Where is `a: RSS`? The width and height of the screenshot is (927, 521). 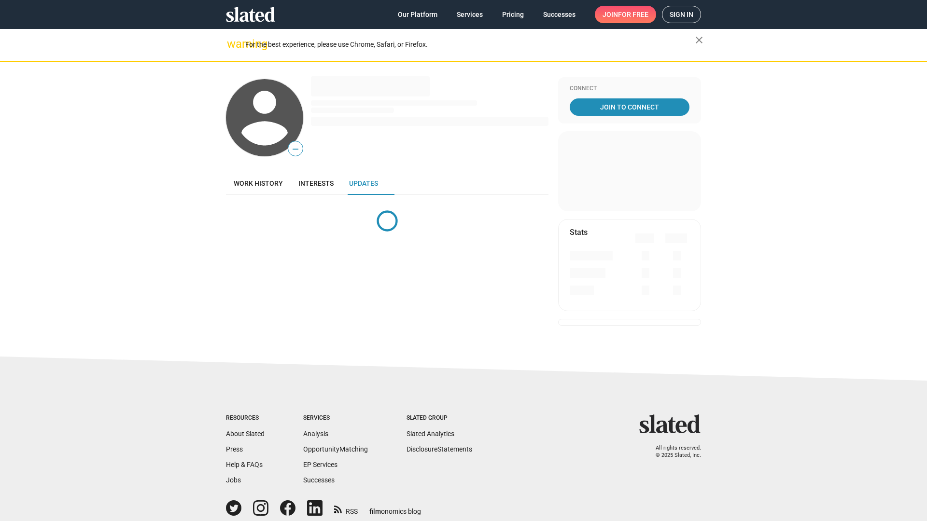
a: RSS is located at coordinates (346, 509).